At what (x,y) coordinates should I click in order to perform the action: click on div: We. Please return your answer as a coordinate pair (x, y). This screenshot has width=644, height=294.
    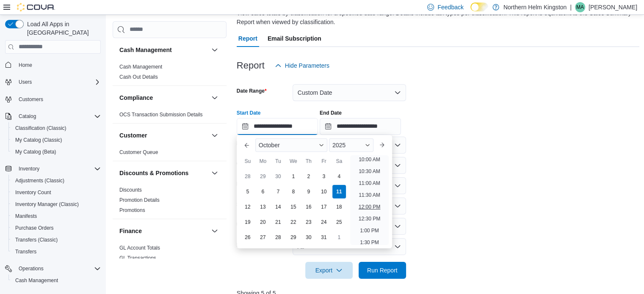
    Looking at the image, I should click on (293, 162).